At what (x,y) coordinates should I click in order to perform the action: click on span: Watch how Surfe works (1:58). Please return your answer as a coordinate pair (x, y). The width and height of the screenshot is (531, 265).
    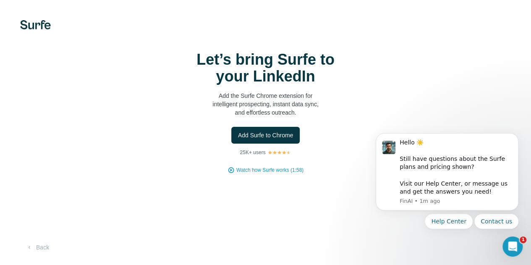
    Looking at the image, I should click on (270, 170).